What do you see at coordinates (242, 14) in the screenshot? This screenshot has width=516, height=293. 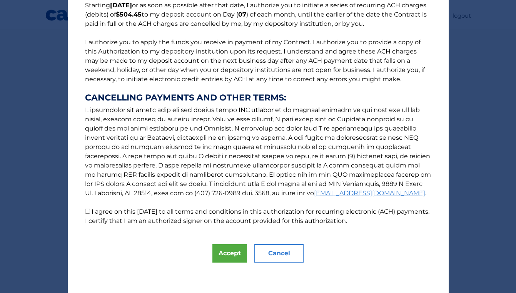 I see `b: 07` at bounding box center [242, 14].